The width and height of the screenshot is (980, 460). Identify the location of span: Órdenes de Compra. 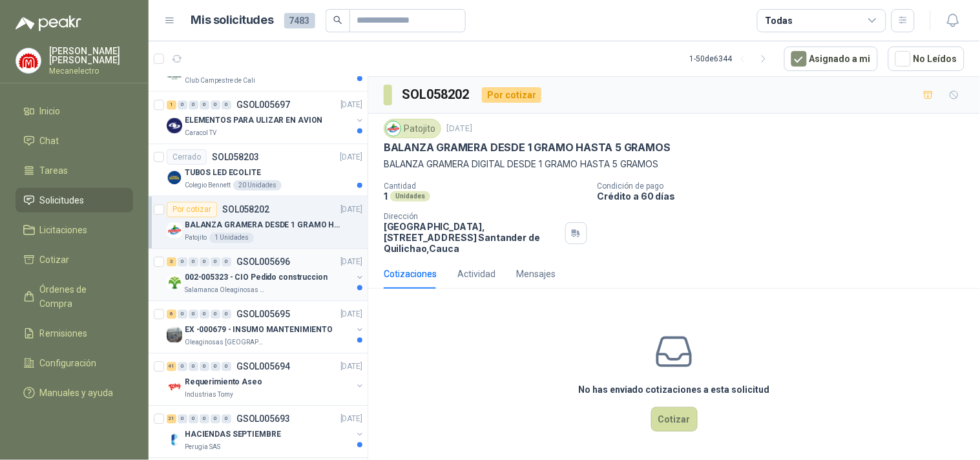
(80, 296).